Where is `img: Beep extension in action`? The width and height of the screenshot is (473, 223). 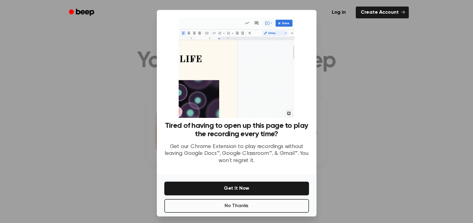
img: Beep extension in action is located at coordinates (236, 68).